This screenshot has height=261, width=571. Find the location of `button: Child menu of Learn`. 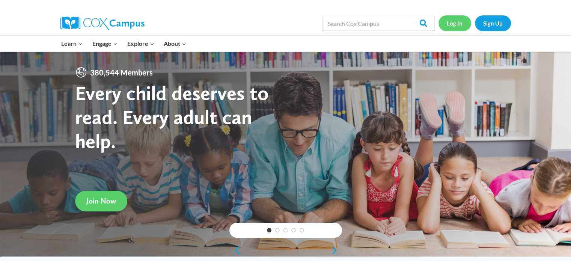

button: Child menu of Learn is located at coordinates (72, 44).